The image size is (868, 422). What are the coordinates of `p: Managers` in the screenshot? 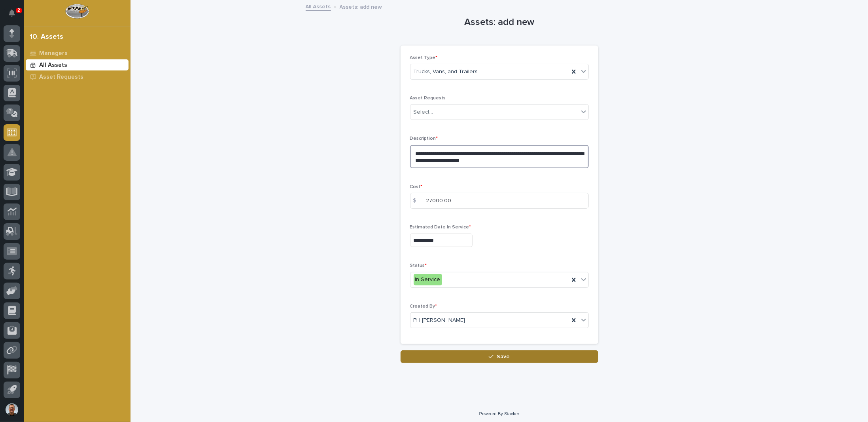 It's located at (54, 54).